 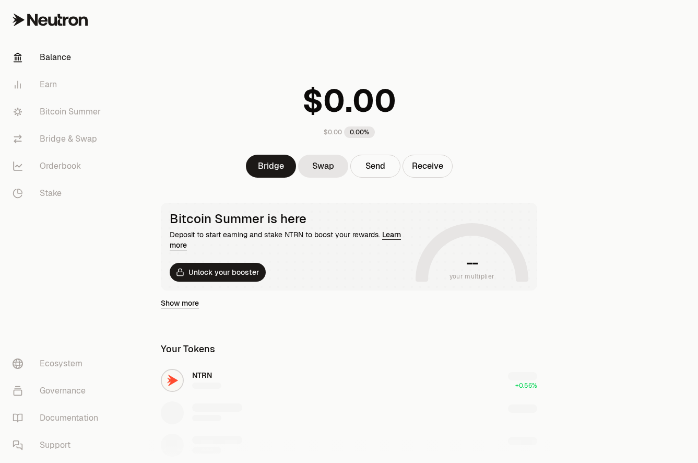 I want to click on div: Your Tokens, so click(x=188, y=349).